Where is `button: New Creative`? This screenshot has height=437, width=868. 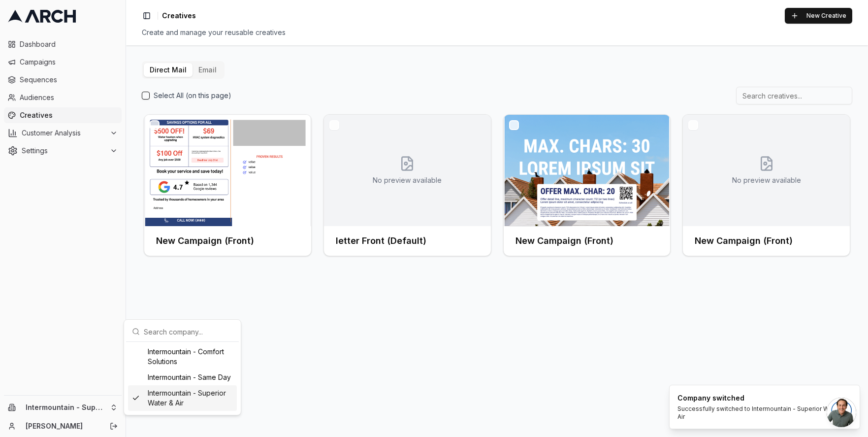
button: New Creative is located at coordinates (819, 16).